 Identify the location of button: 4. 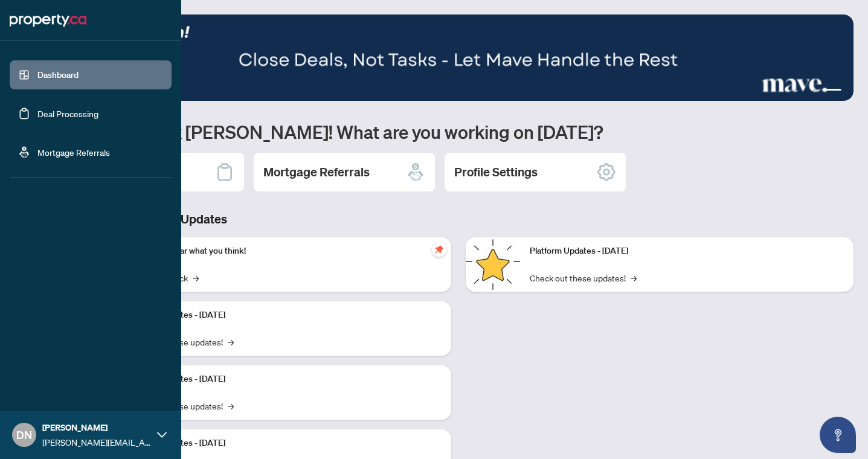
(831, 91).